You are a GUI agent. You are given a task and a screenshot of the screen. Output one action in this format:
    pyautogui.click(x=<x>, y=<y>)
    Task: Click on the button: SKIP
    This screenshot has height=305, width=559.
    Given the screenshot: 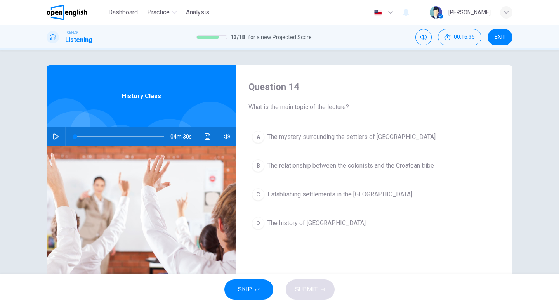 What is the action you would take?
    pyautogui.click(x=249, y=289)
    